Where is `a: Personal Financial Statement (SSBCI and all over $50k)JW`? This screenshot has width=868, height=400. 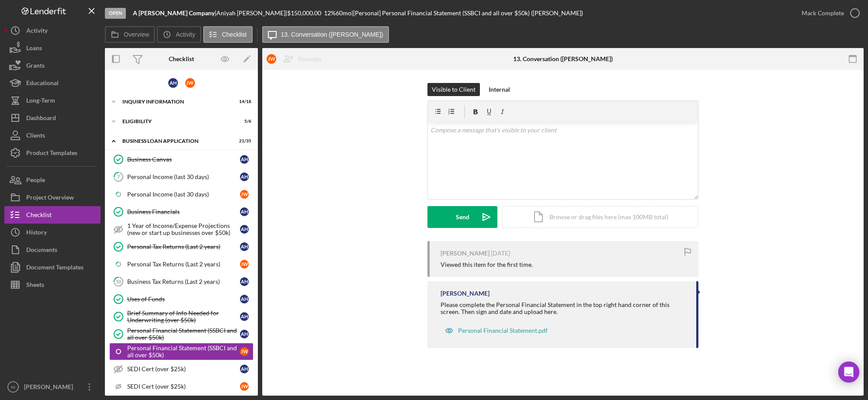
a: Personal Financial Statement (SSBCI and all over $50k)JW is located at coordinates (182, 352).